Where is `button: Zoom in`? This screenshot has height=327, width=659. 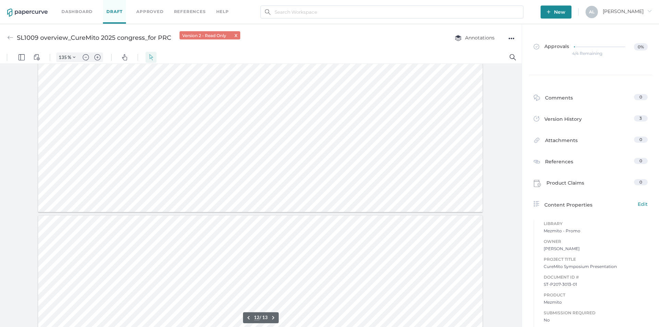 button: Zoom in is located at coordinates (97, 6).